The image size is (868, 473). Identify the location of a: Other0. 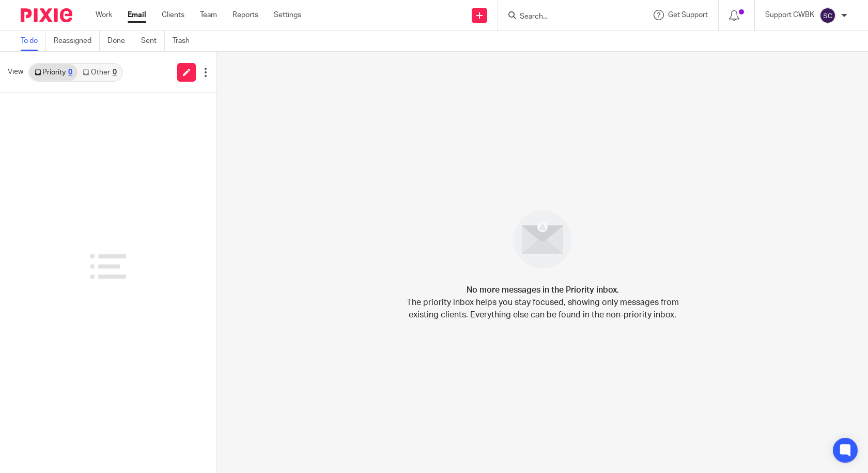
(99, 72).